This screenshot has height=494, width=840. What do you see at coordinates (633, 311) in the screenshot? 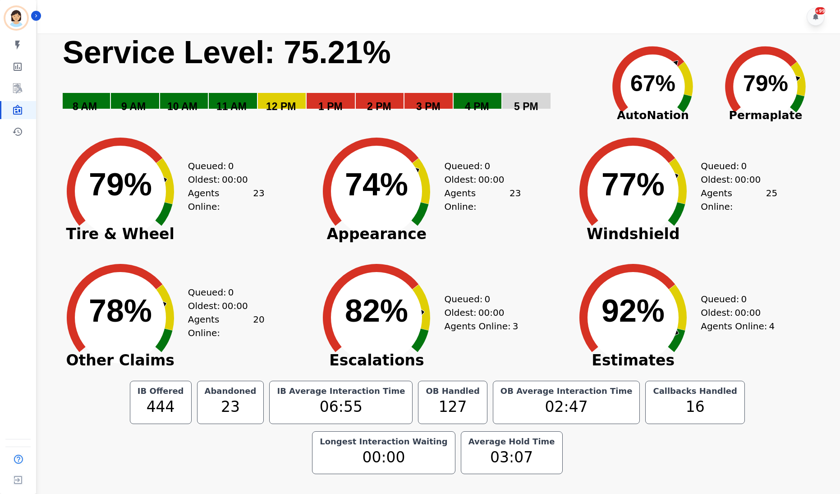
I see `text: 92%` at bounding box center [633, 311].